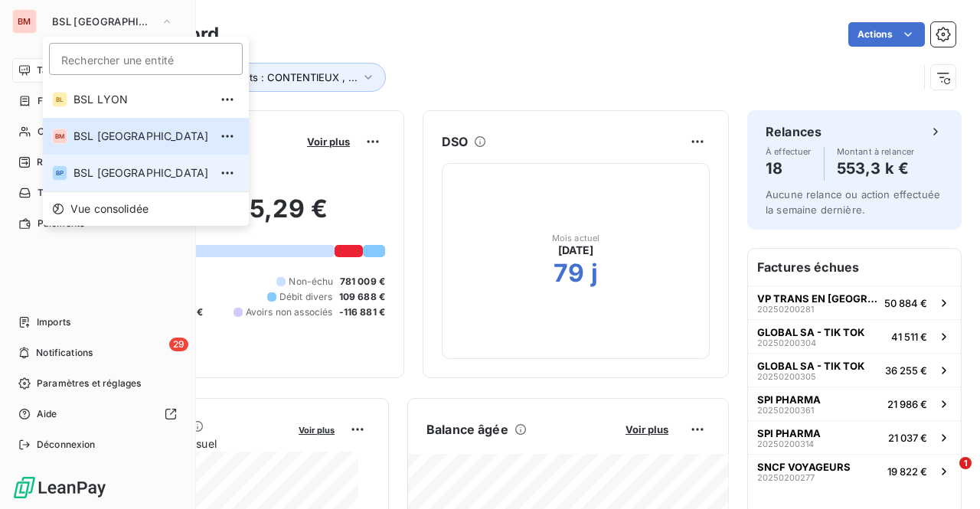 Image resolution: width=980 pixels, height=509 pixels. I want to click on span: Paramètres et réglages, so click(89, 383).